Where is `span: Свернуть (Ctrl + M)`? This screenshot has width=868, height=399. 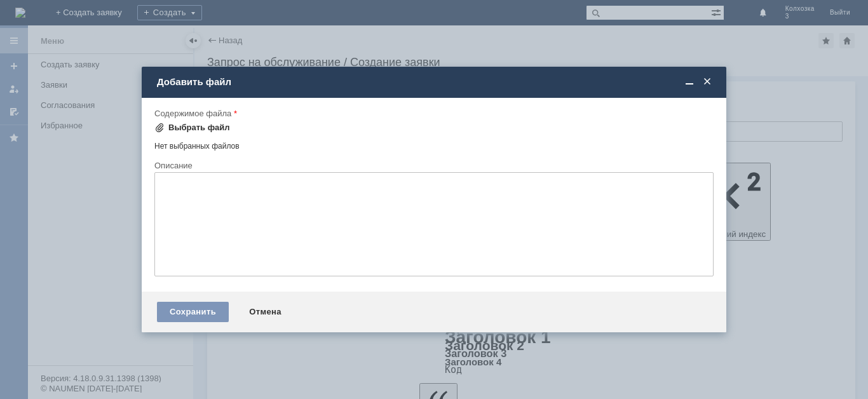
span: Свернуть (Ctrl + M) is located at coordinates (689, 82).